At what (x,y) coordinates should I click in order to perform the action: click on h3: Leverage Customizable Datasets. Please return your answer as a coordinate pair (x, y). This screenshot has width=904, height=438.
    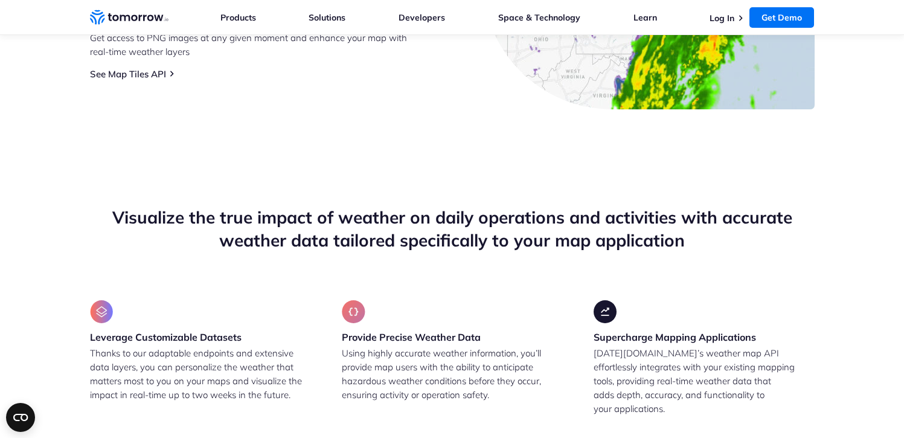
    Looking at the image, I should click on (165, 337).